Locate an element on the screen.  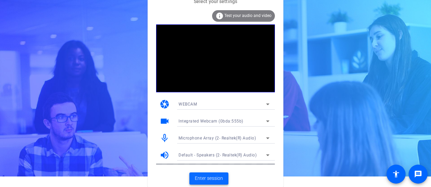
mat-icon: info is located at coordinates (220, 16).